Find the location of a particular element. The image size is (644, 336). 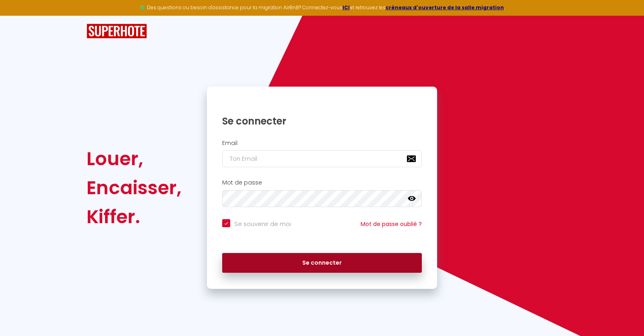

button: Se connecter is located at coordinates (322, 263).